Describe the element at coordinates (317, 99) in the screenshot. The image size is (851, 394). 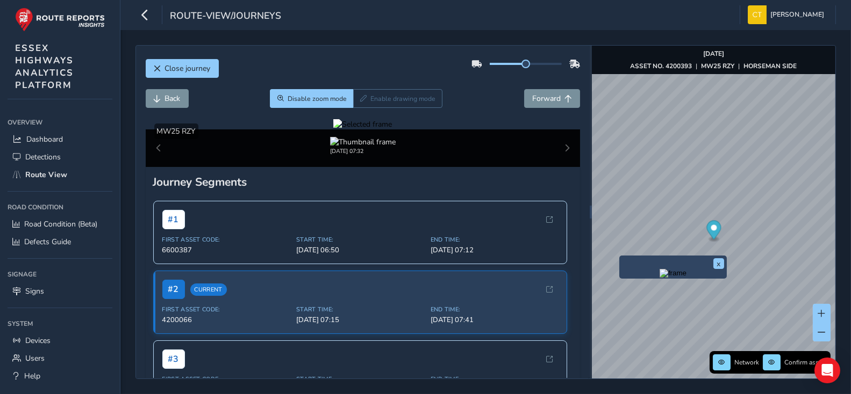
I see `span: Disable zoom mode` at that location.